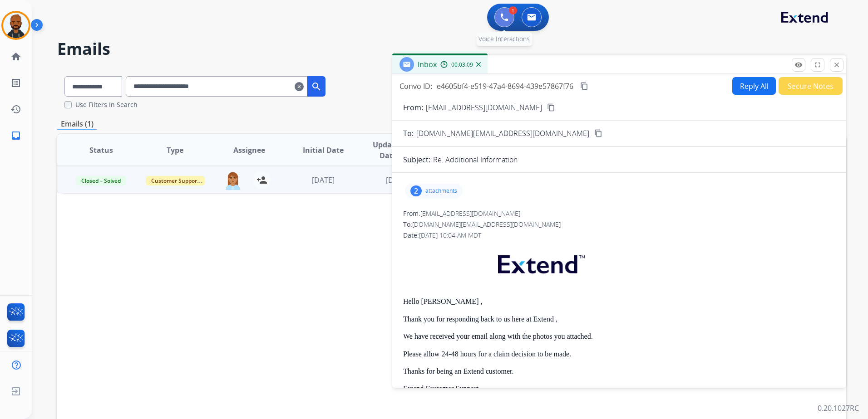 This screenshot has width=868, height=419. What do you see at coordinates (416, 86) in the screenshot?
I see `p: Convo ID:` at bounding box center [416, 86].